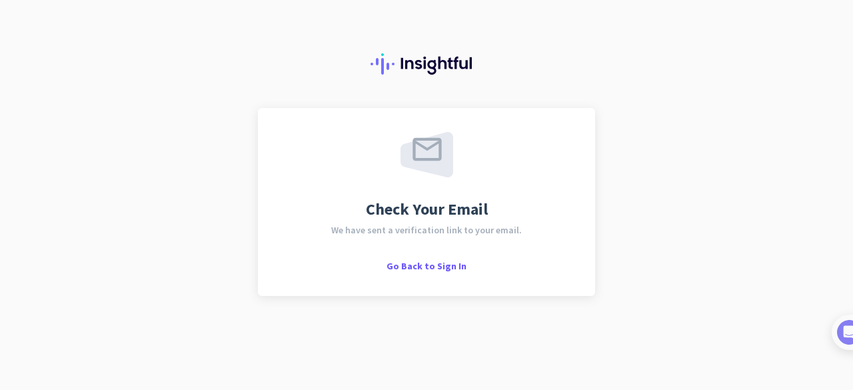 The width and height of the screenshot is (853, 390). I want to click on img: email-sent, so click(426, 155).